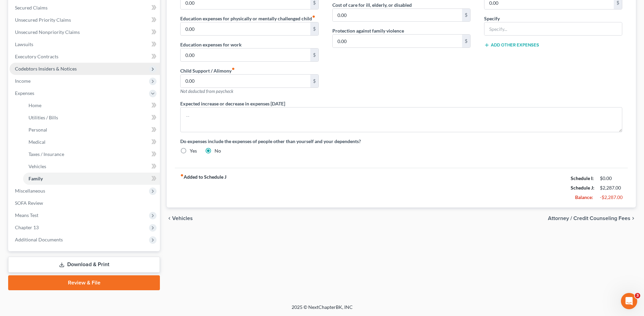 The image size is (644, 316). What do you see at coordinates (35, 105) in the screenshot?
I see `span: Home` at bounding box center [35, 105].